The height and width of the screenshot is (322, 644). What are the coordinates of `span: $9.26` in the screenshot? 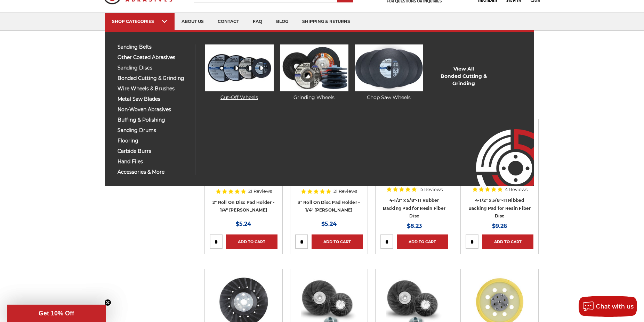 It's located at (499, 226).